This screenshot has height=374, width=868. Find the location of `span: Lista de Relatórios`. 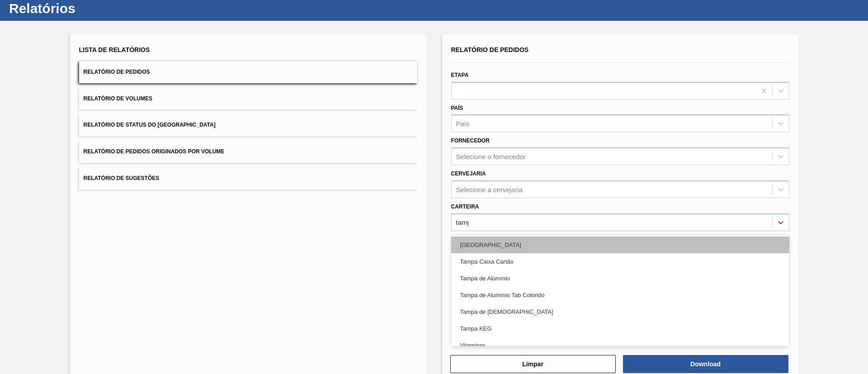

span: Lista de Relatórios is located at coordinates (114, 50).